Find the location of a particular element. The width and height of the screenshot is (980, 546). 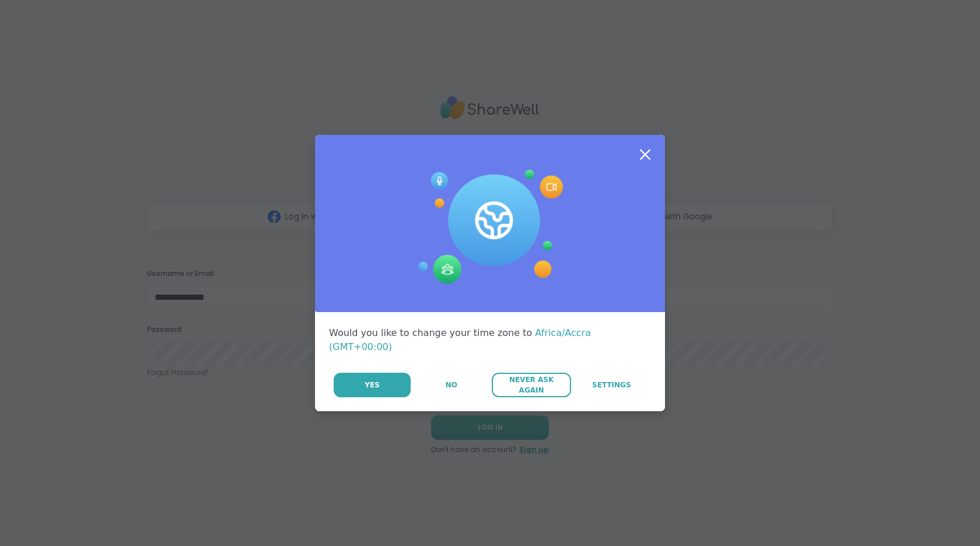

span: Never Ask Again is located at coordinates (531, 385).